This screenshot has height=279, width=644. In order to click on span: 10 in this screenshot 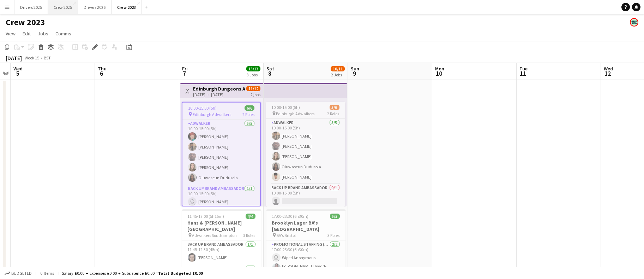, I will do `click(439, 73)`.